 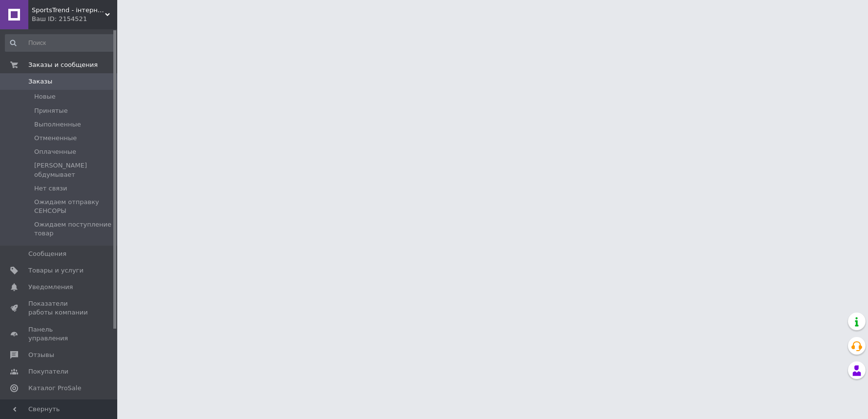 What do you see at coordinates (48, 254) in the screenshot?
I see `span: Сообщения` at bounding box center [48, 254].